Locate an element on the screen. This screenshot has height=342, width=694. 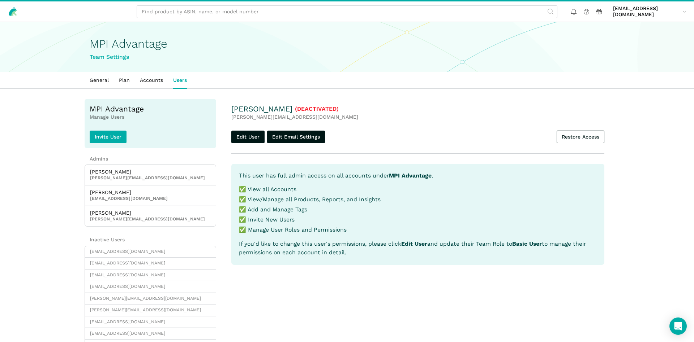
strong: Basic User is located at coordinates (527, 244).